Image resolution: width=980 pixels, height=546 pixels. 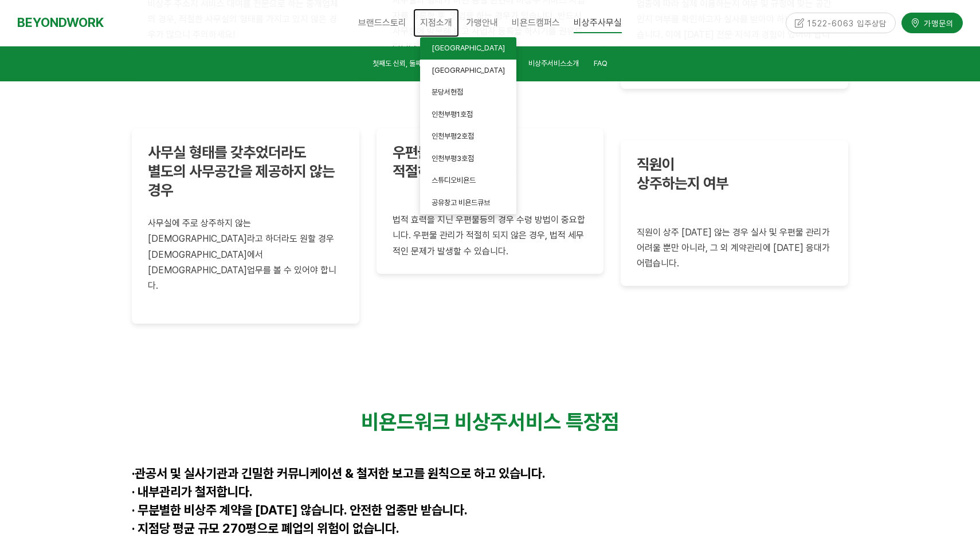 What do you see at coordinates (468, 136) in the screenshot?
I see `a: 인천부평2호점` at bounding box center [468, 136].